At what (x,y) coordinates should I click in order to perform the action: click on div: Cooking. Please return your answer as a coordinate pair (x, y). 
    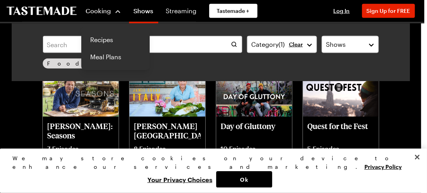
    Looking at the image, I should click on (116, 48).